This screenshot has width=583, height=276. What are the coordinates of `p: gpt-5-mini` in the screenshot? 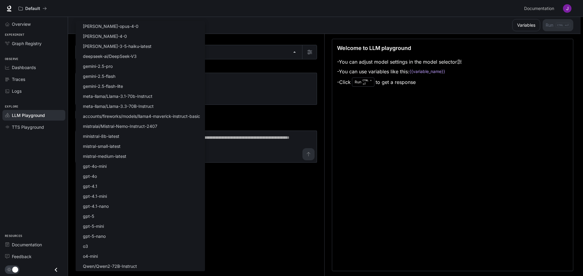 It's located at (93, 226).